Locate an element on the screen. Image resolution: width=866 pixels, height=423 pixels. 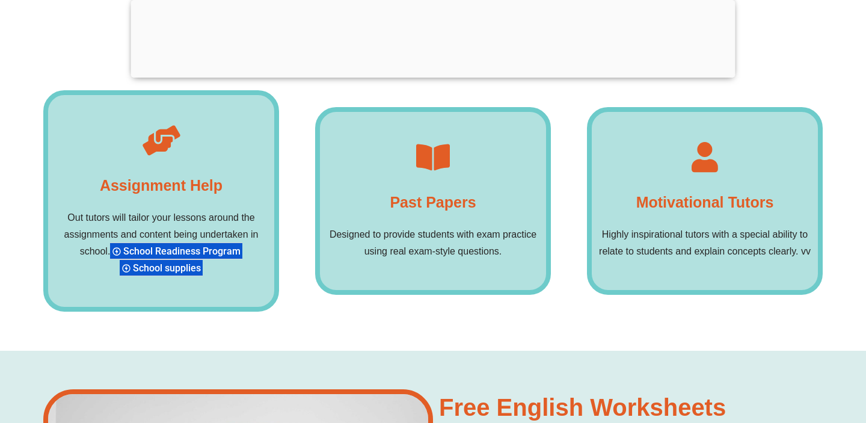
h3: Free English Worksheets​ is located at coordinates (628, 407).